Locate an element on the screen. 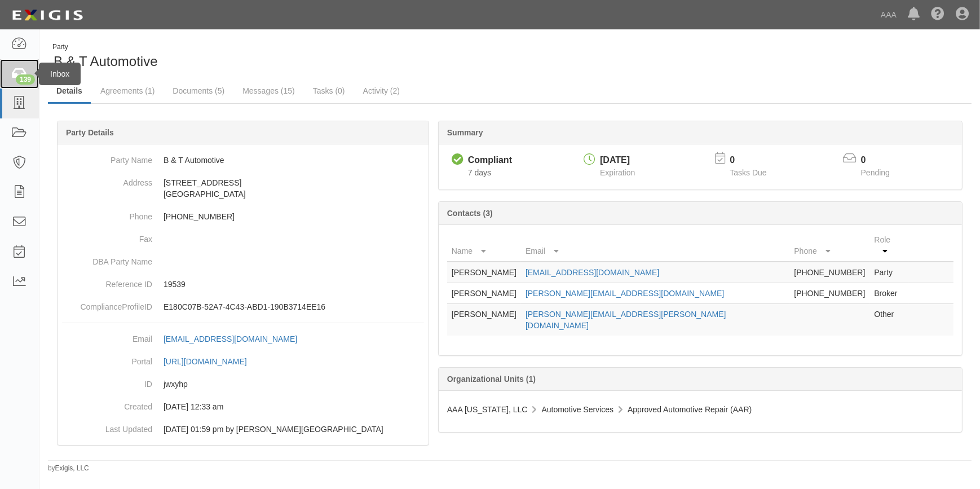  dt: Fax is located at coordinates (107, 236).